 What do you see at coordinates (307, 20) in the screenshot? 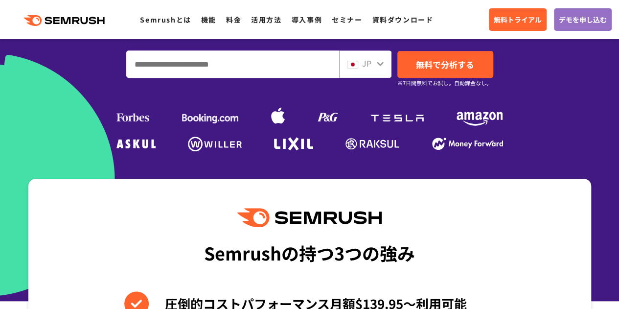
I see `a: 導入事例` at bounding box center [307, 20].